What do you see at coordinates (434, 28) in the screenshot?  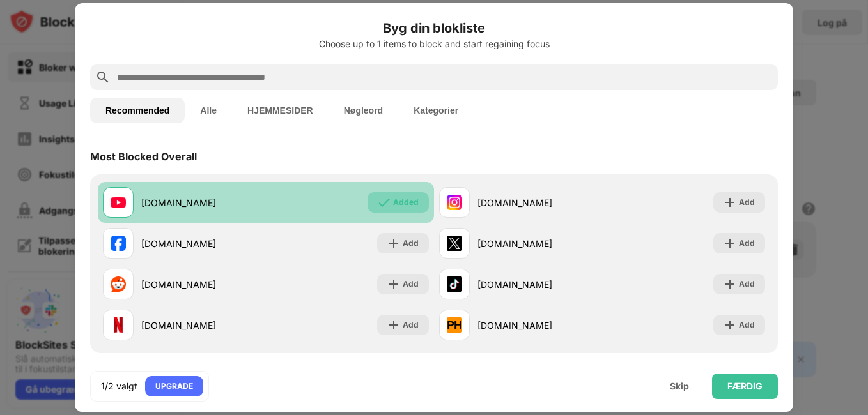 I see `h6: Byg din blokliste` at bounding box center [434, 28].